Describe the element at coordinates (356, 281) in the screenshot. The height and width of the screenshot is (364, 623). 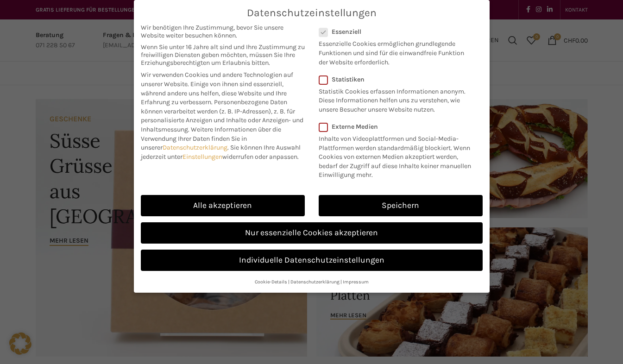
I see `a: Impressum` at that location.